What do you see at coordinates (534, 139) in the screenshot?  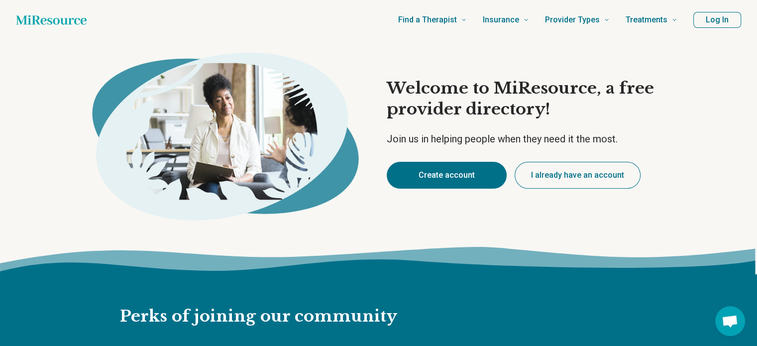 I see `p: Join us in helping people when they need it the most.` at bounding box center [534, 139].